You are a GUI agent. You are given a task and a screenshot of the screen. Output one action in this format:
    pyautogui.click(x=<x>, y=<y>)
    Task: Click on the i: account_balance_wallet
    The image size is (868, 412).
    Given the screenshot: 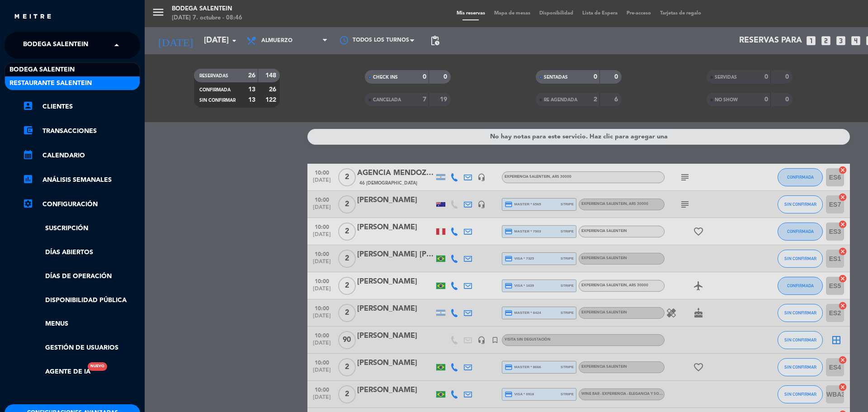 What is the action you would take?
    pyautogui.click(x=28, y=130)
    